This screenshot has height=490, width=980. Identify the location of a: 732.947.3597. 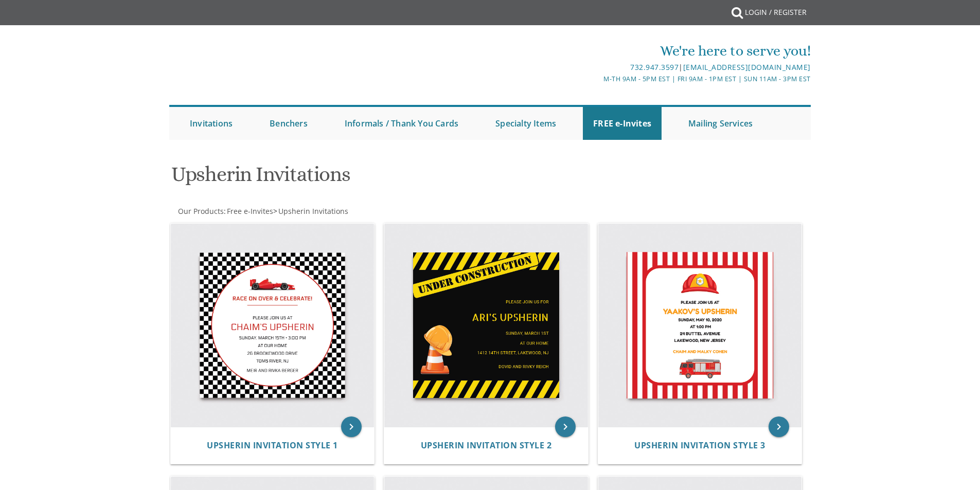
(654, 66).